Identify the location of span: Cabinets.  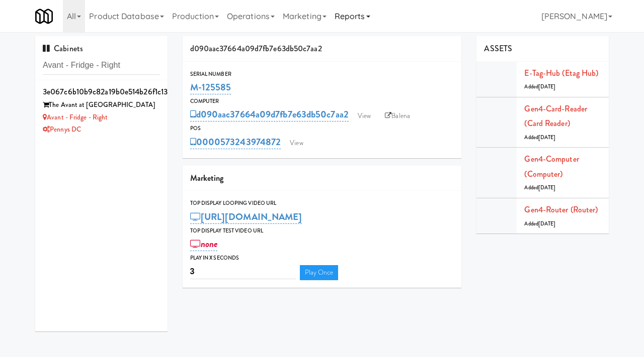
(63, 48).